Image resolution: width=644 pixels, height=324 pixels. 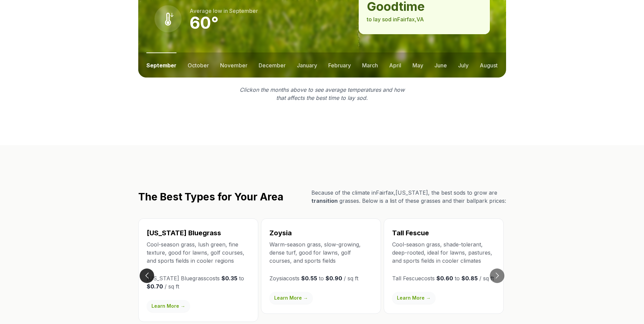 What do you see at coordinates (424, 19) in the screenshot?
I see `p: to lay sod in Fairfax , VA` at bounding box center [424, 19].